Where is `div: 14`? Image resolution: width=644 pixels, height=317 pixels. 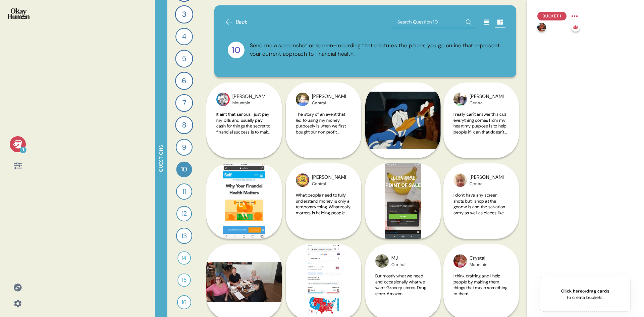 div: 14 is located at coordinates (184, 258).